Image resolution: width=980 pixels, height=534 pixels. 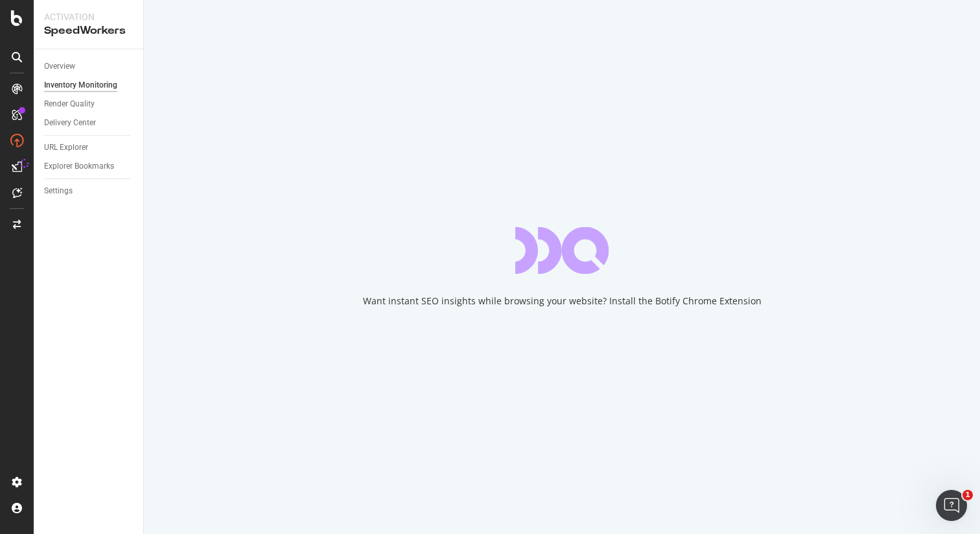 What do you see at coordinates (89, 148) in the screenshot?
I see `a: URL Explorer` at bounding box center [89, 148].